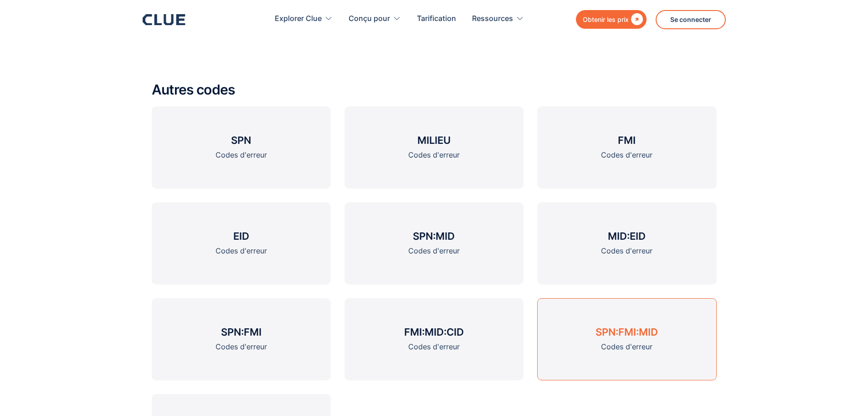 This screenshot has height=416, width=868. I want to click on div: Explorer Clue, so click(304, 18).